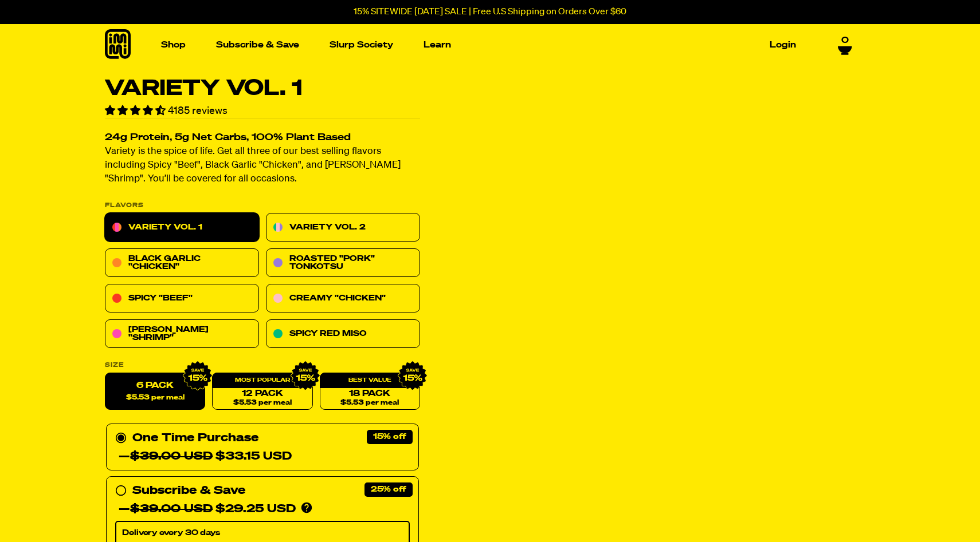  What do you see at coordinates (182, 299) in the screenshot?
I see `a: Spicy "Beef"` at bounding box center [182, 299].